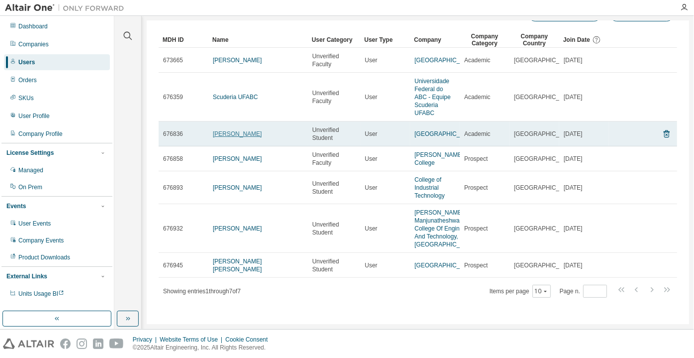 This screenshot has height=358, width=694. I want to click on div: Company Events, so click(41, 240).